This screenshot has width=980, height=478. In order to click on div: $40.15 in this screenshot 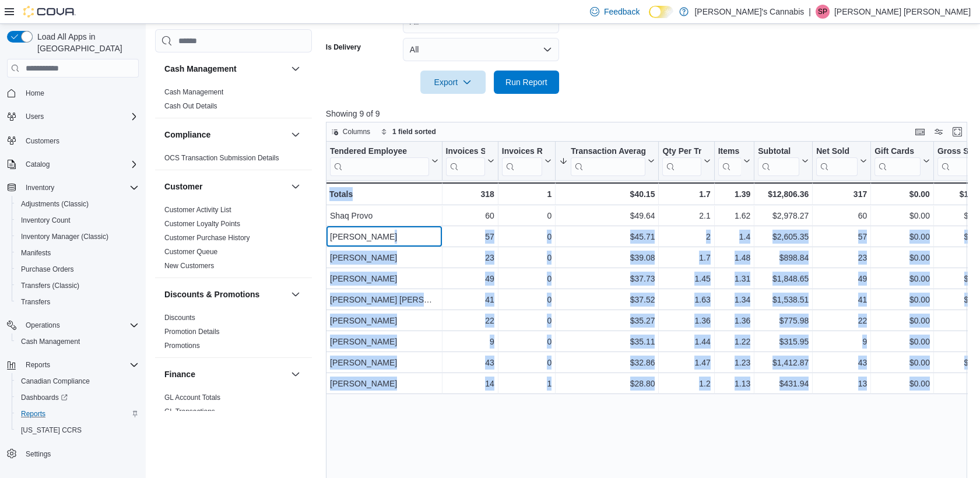, I will do `click(607, 194)`.